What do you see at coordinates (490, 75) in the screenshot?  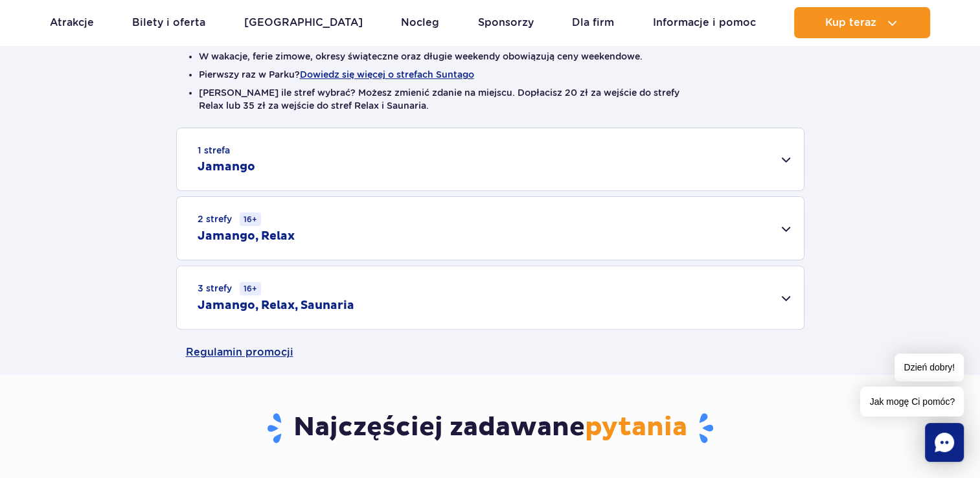 I see `li: Pierwszy raz w Parku?` at bounding box center [490, 75].